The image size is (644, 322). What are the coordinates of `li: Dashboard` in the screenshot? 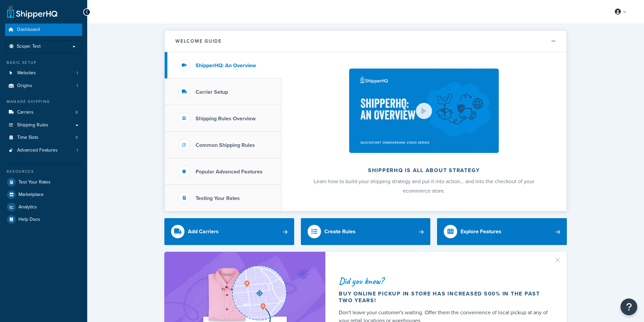 It's located at (44, 30).